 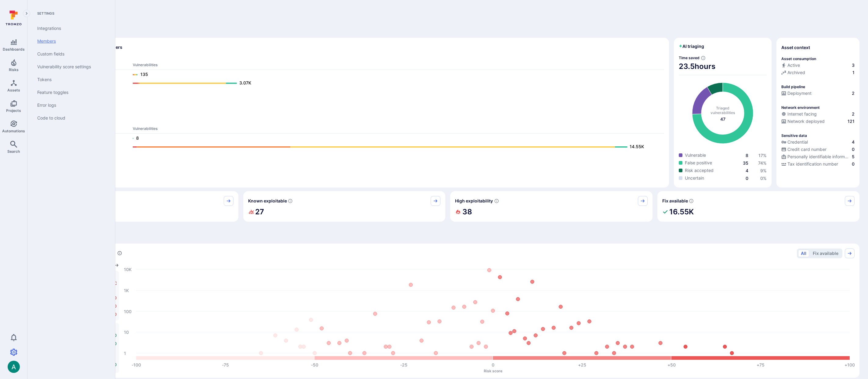 I want to click on i: Expand navigation menu, so click(x=27, y=14).